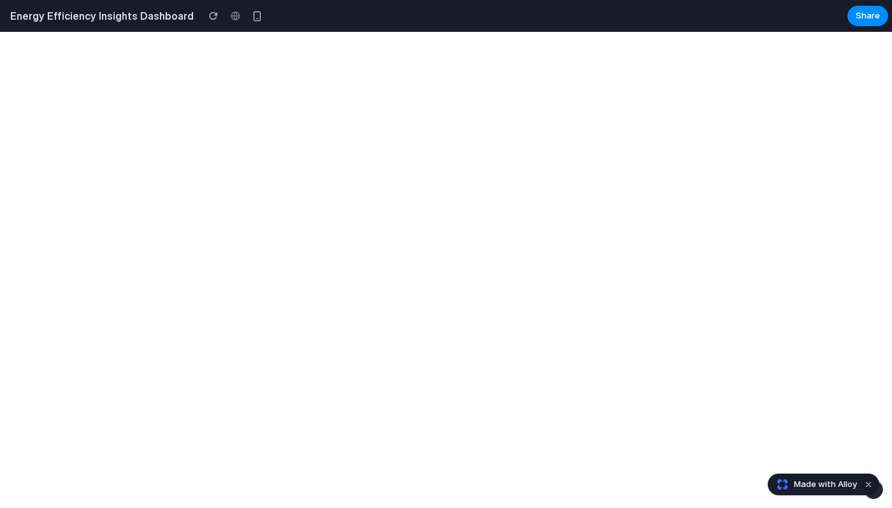  What do you see at coordinates (868, 16) in the screenshot?
I see `button: Share` at bounding box center [868, 16].